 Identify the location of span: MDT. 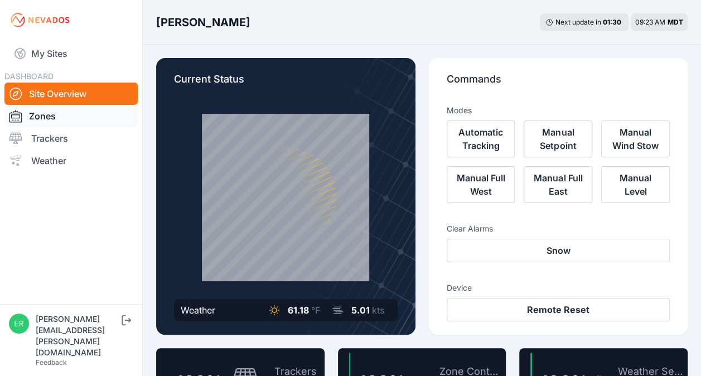
(675, 22).